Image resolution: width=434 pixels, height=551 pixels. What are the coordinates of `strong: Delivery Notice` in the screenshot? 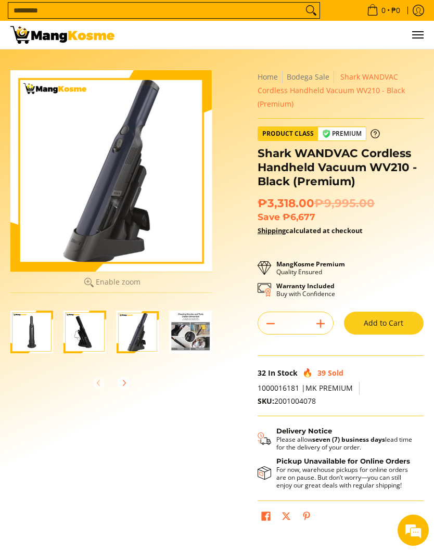 It's located at (304, 431).